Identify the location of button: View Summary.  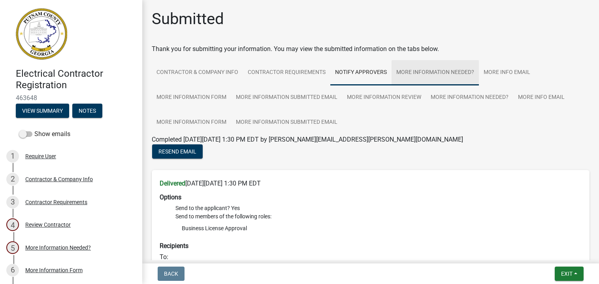
(42, 111).